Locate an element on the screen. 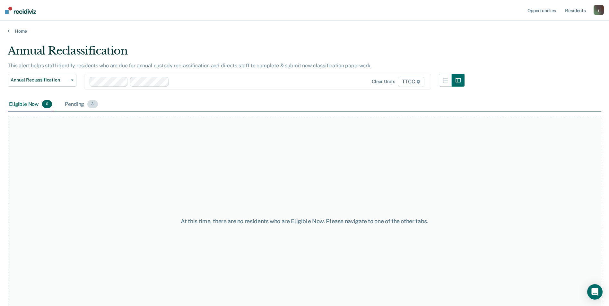  button: j is located at coordinates (599, 10).